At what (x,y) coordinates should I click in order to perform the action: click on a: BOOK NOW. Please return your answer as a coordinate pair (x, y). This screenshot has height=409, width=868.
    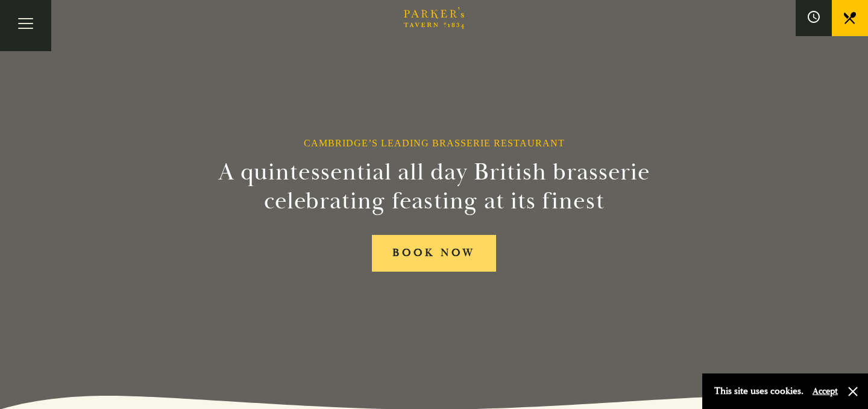
    Looking at the image, I should click on (434, 253).